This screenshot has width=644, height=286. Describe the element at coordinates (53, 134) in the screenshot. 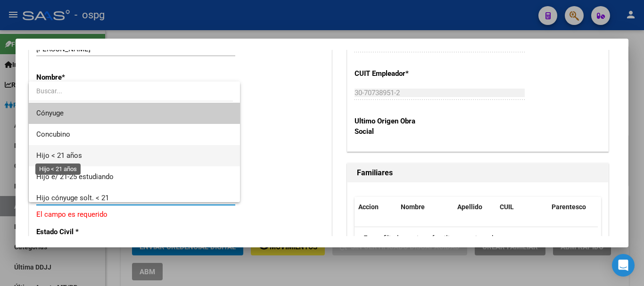

I see `span: Concubino` at that location.